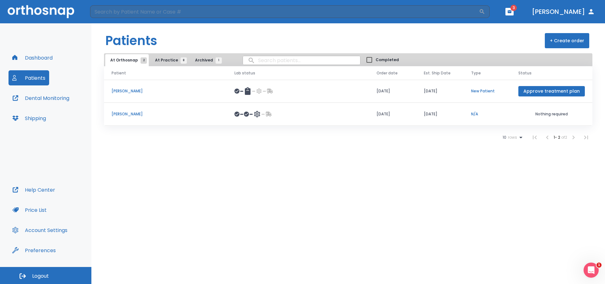 The width and height of the screenshot is (605, 284). I want to click on span: Order date, so click(387, 73).